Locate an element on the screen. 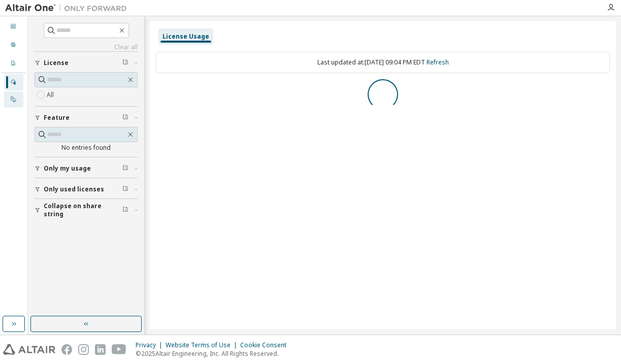 The height and width of the screenshot is (364, 621). span: Collapse on share string is located at coordinates (83, 210).